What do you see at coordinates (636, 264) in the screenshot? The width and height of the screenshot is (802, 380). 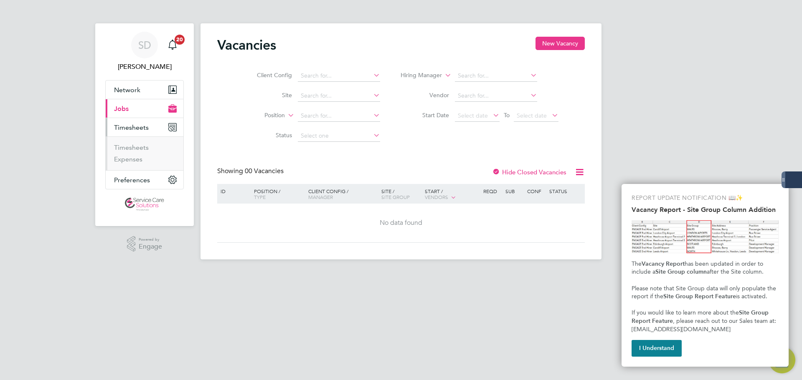 I see `span: The` at bounding box center [636, 264].